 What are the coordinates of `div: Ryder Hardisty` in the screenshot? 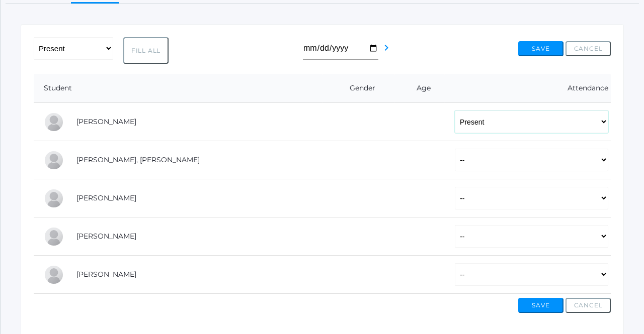 It's located at (54, 161).